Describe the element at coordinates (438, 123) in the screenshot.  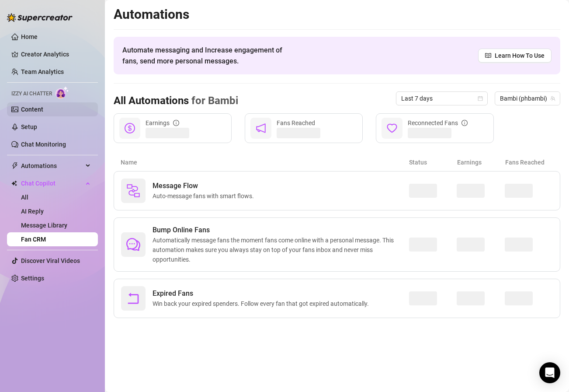
I see `div: Reconnected Fans` at that location.